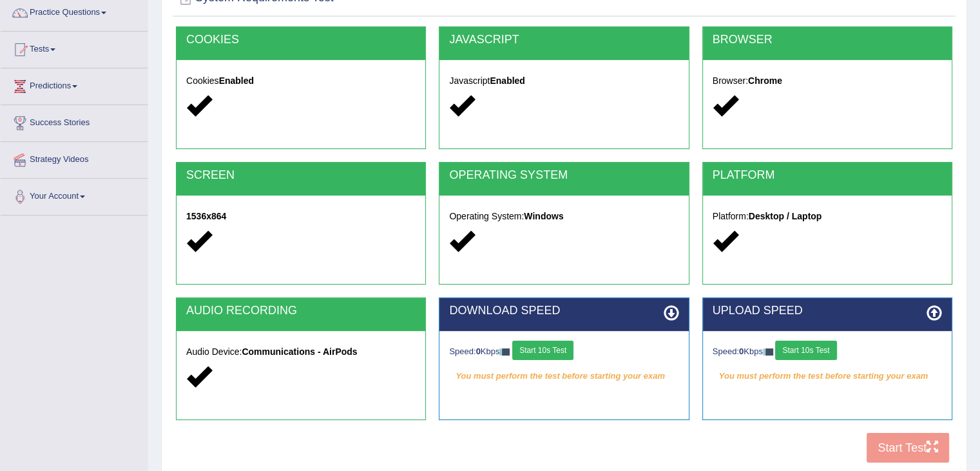  What do you see at coordinates (299, 351) in the screenshot?
I see `strong: Communications - AirPods` at bounding box center [299, 351].